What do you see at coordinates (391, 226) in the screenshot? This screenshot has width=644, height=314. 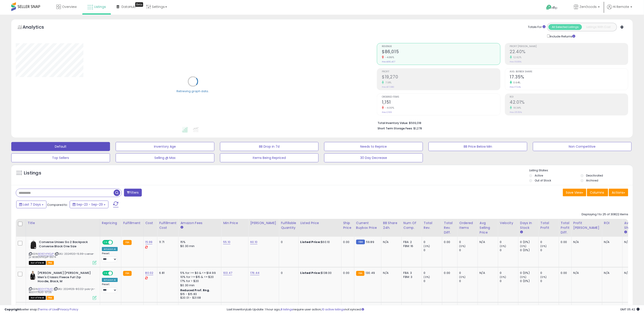 I see `div: BB Share 24h.` at bounding box center [391, 226].